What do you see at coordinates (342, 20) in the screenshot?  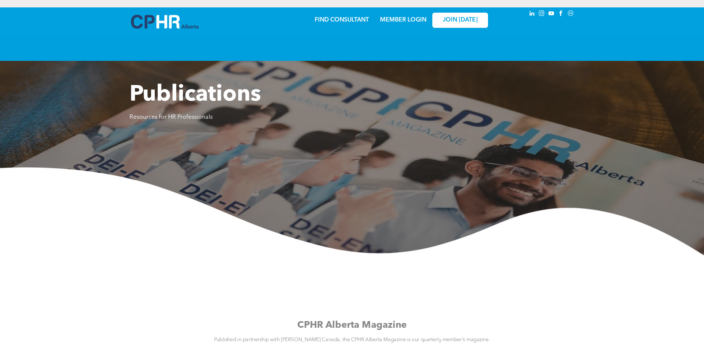 I see `a: FIND CONSULTANT` at bounding box center [342, 20].